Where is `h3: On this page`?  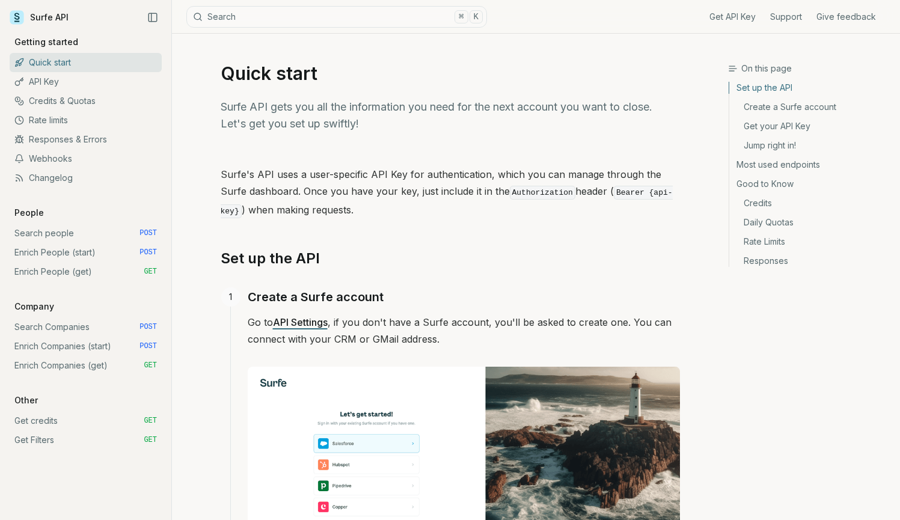 h3: On this page is located at coordinates (809, 69).